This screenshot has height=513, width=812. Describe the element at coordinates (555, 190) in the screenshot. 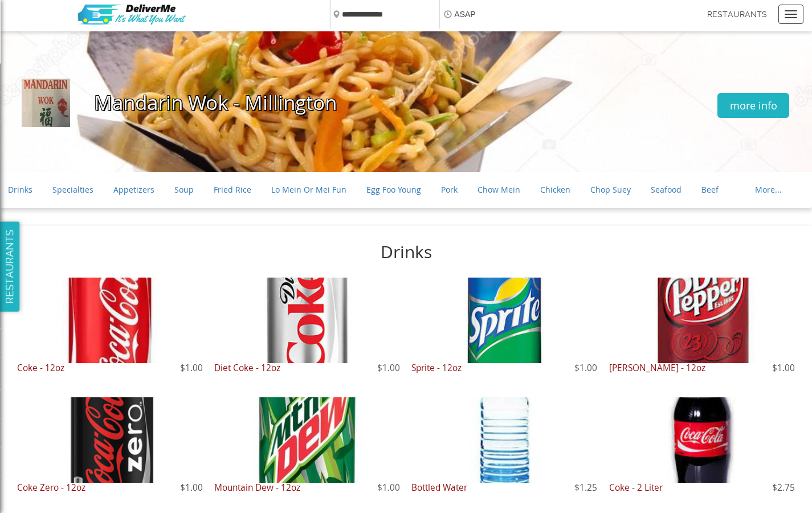

I see `a: Chicken` at that location.